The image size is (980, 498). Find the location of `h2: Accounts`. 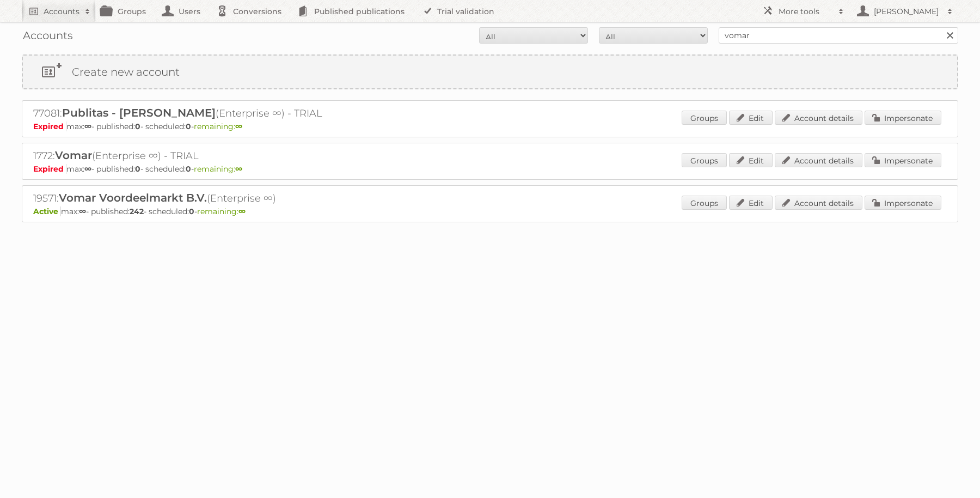

h2: Accounts is located at coordinates (62, 11).